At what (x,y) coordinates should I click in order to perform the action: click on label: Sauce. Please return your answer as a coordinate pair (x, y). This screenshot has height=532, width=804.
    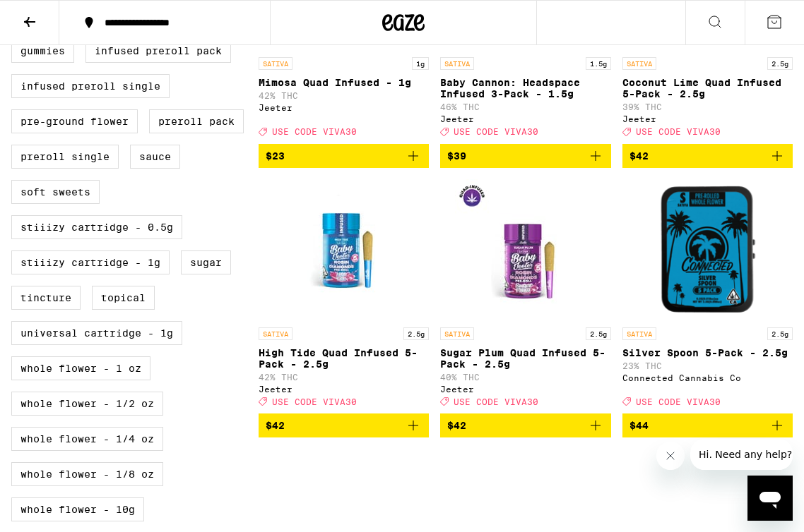
    Looking at the image, I should click on (154, 157).